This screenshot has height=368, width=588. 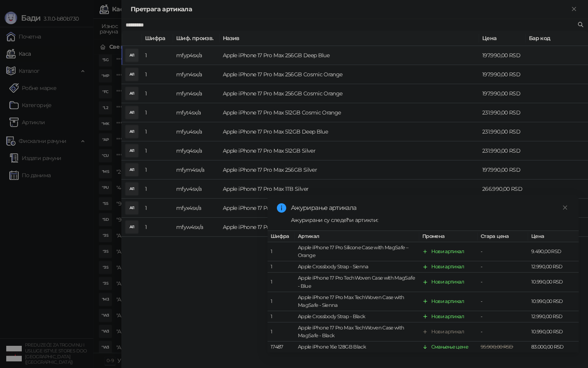 I want to click on td: mfyp4sx/a, so click(x=196, y=55).